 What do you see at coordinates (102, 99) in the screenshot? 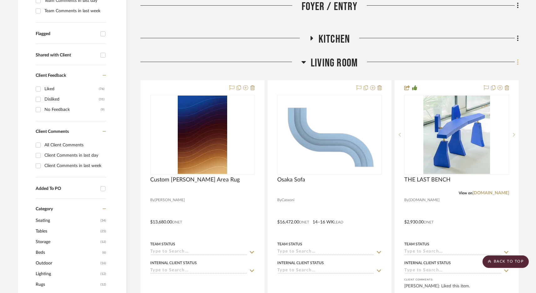
I see `div: (31)` at bounding box center [102, 99].